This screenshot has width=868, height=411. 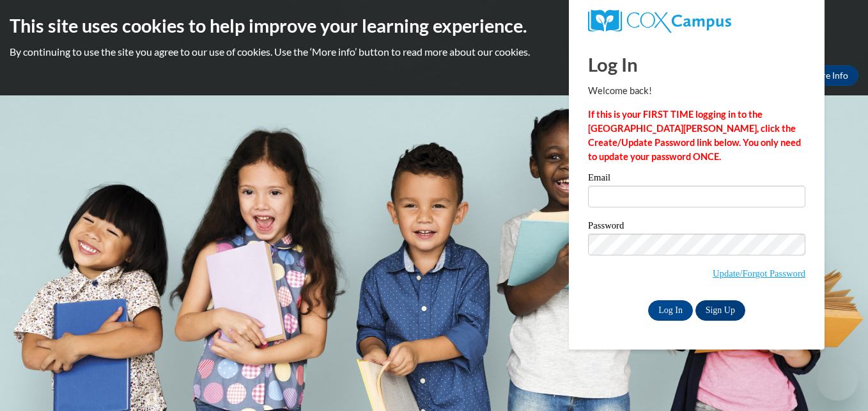 What do you see at coordinates (434, 52) in the screenshot?
I see `p: By continuing to use the site you agree to our use of cookies. Use the ‘More info’ button to read...` at bounding box center [434, 52].